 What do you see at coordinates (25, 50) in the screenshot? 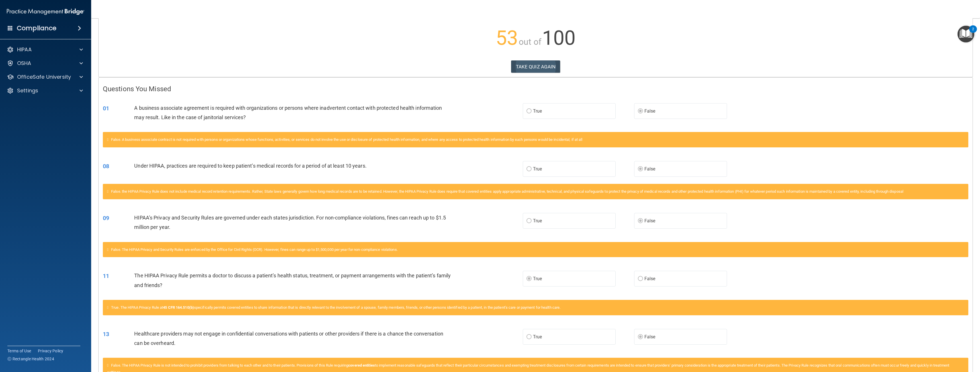
I see `p: HIPAA` at bounding box center [25, 50].